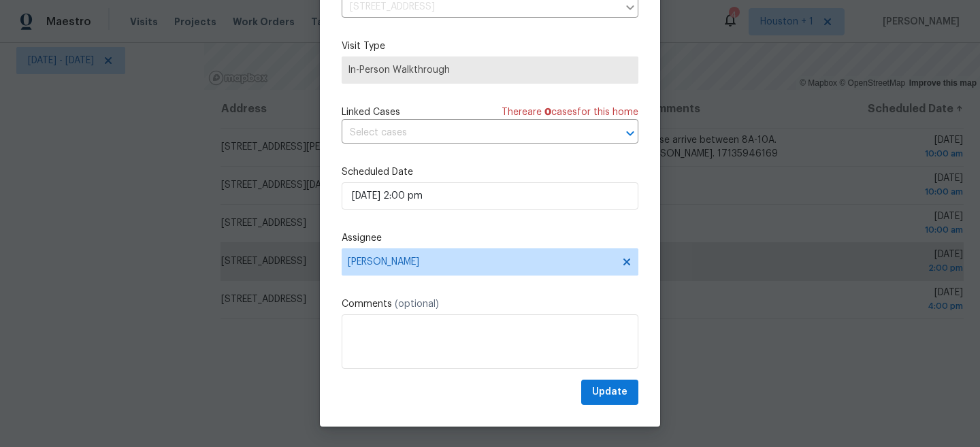 Image resolution: width=980 pixels, height=447 pixels. I want to click on button: Update, so click(609, 392).